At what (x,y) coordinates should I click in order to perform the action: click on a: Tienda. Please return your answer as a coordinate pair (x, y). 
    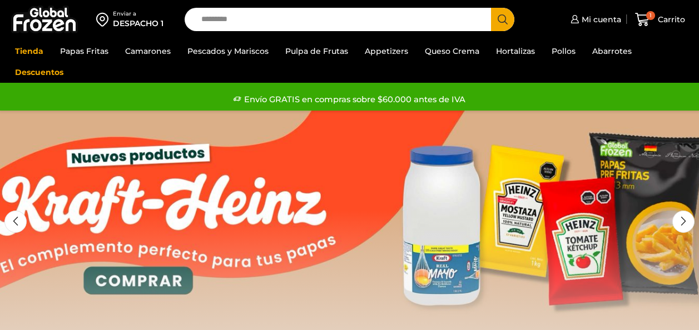
    Looking at the image, I should click on (29, 51).